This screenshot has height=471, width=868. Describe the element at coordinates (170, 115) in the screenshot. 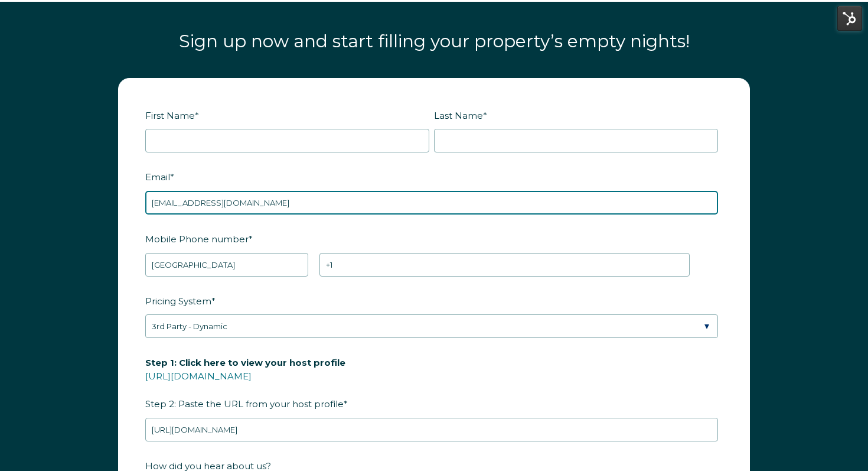

I see `span: First Name` at that location.